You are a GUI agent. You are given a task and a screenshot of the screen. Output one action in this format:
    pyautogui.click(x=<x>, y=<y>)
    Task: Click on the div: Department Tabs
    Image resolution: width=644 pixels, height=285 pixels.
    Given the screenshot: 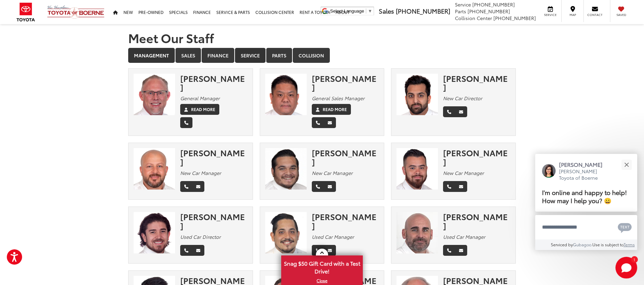 What is the action you would take?
    pyautogui.click(x=322, y=56)
    